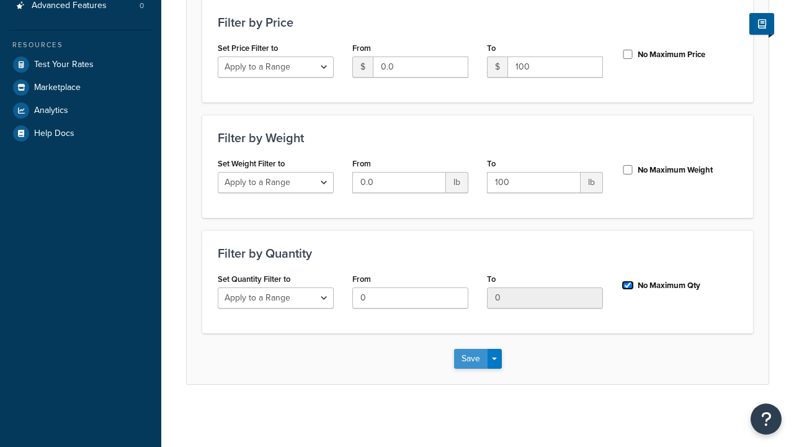 This screenshot has height=447, width=794. Describe the element at coordinates (247, 48) in the screenshot. I see `label: Set Price Filter to` at that location.